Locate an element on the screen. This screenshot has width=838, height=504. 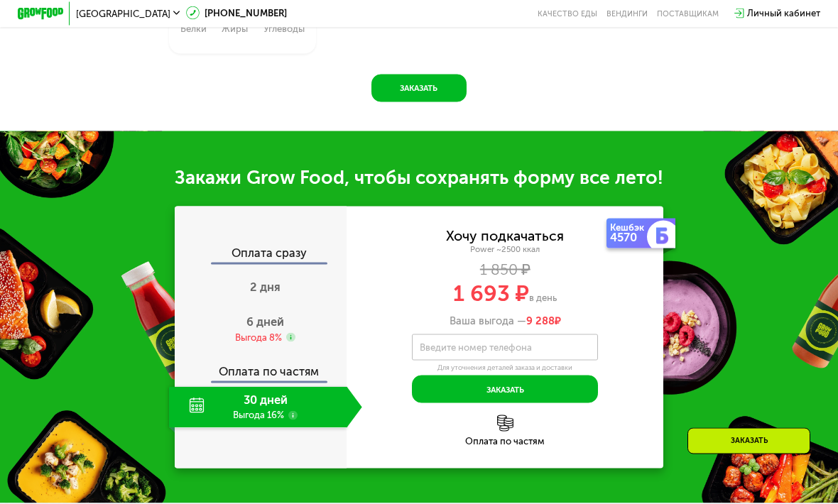
div: Кешбэк is located at coordinates (630, 227).